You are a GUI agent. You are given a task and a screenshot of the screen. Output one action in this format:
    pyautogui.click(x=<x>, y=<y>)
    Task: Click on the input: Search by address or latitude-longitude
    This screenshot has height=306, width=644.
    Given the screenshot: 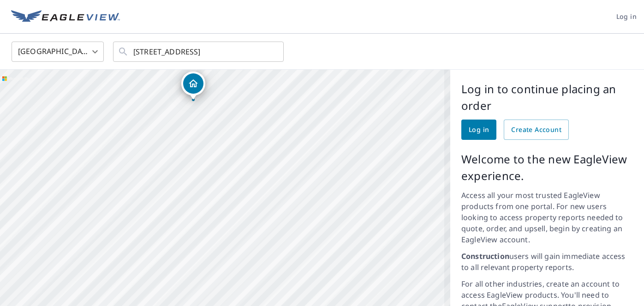 What is the action you would take?
    pyautogui.click(x=199, y=52)
    